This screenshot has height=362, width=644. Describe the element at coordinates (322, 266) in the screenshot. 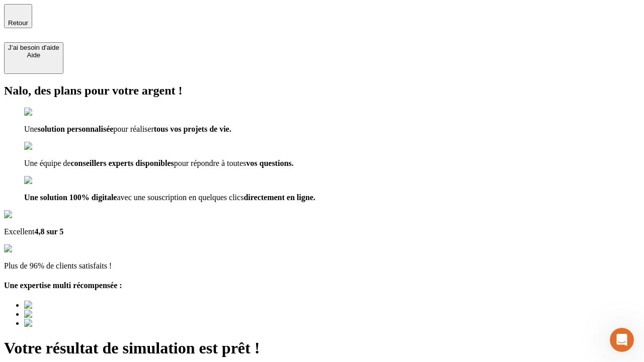

I see `p: Plus de 96% de clients satisfaits !` at that location.